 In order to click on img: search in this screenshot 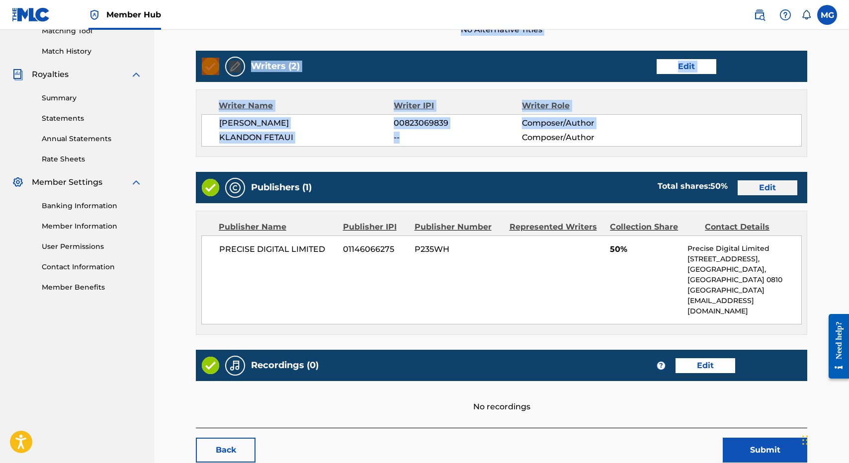, I will do `click(760, 15)`.